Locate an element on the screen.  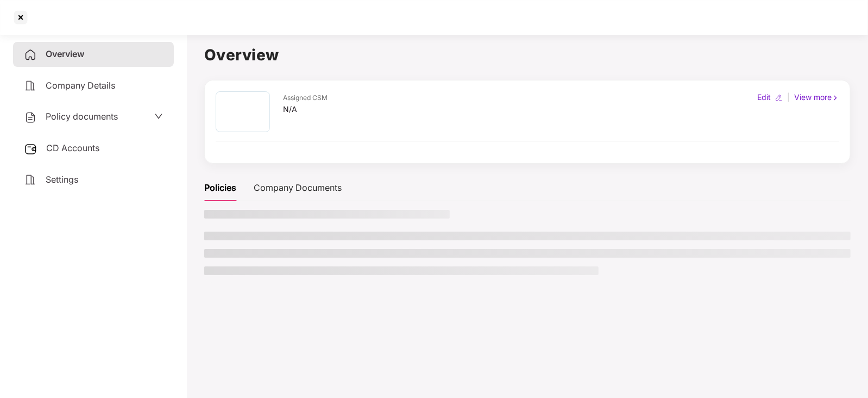
div: Edit is located at coordinates (763, 97).